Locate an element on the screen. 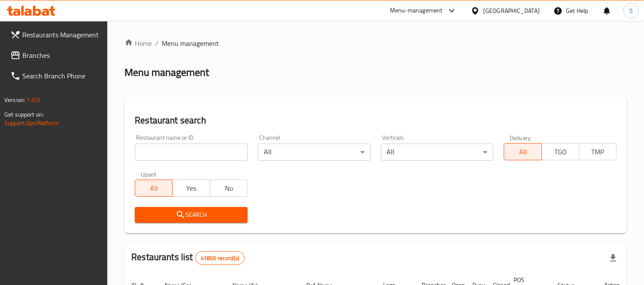  span: Menu management is located at coordinates (190, 43).